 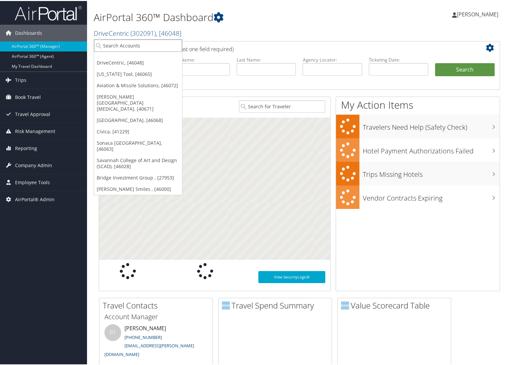 What do you see at coordinates (28, 96) in the screenshot?
I see `span: Book Travel` at bounding box center [28, 96].